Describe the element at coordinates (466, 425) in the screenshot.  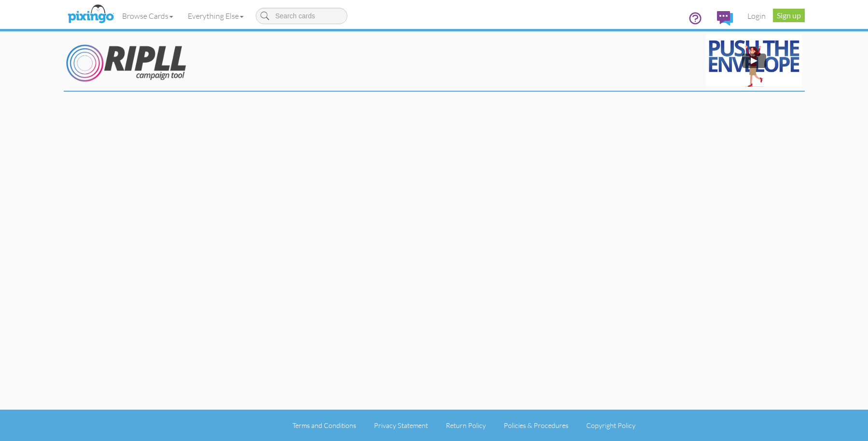
I see `a: Return Policy` at that location.